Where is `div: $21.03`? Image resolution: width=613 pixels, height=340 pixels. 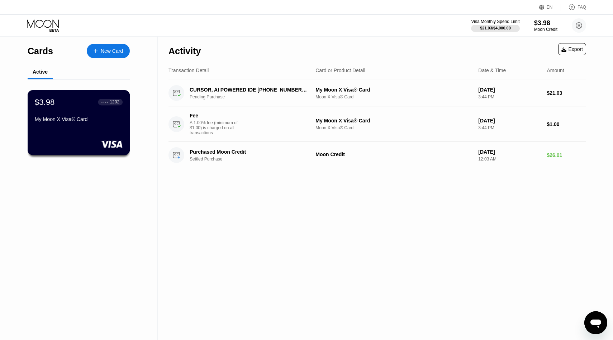 div: $21.03 is located at coordinates (567, 93).